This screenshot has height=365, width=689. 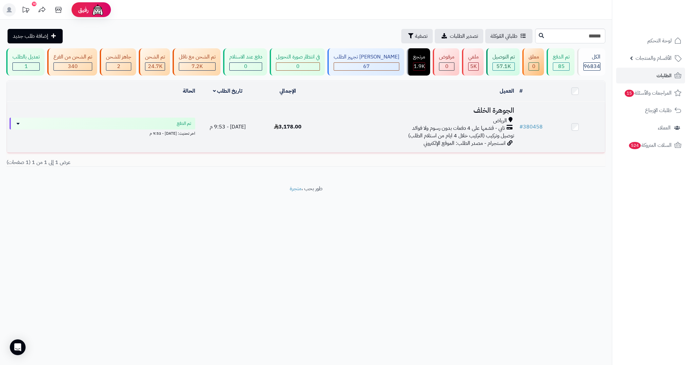 I want to click on div: 57083, so click(x=504, y=66).